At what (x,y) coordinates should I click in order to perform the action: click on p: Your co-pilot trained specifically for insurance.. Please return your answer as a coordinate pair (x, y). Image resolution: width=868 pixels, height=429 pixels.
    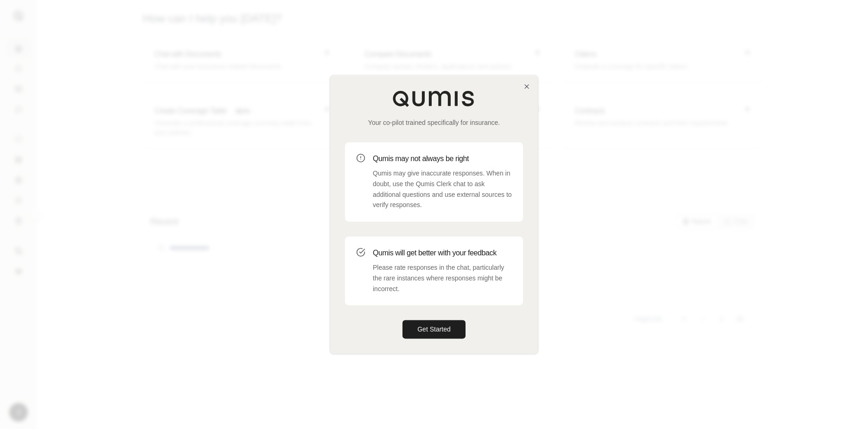
    Looking at the image, I should click on (434, 122).